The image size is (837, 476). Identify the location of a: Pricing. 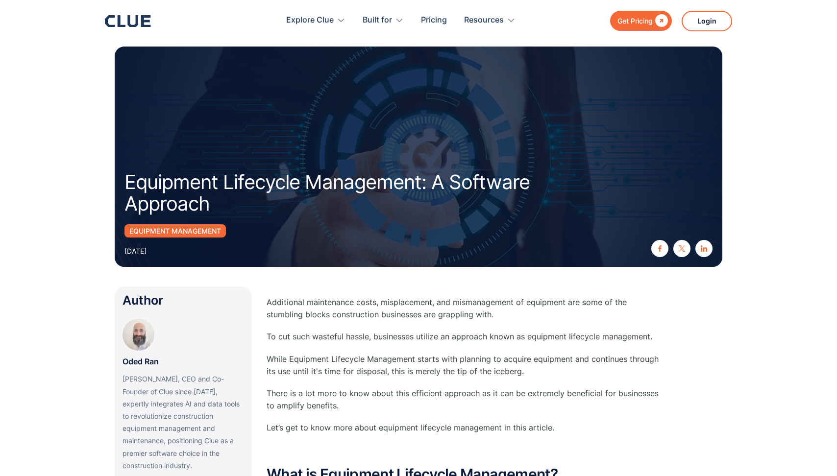
(434, 20).